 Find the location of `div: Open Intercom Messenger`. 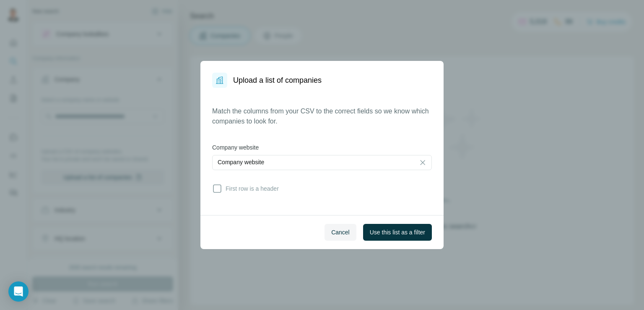

div: Open Intercom Messenger is located at coordinates (18, 291).